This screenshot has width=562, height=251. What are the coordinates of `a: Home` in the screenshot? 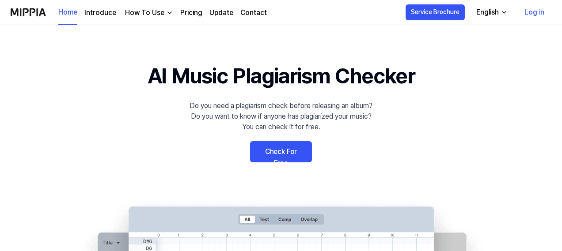 It's located at (68, 12).